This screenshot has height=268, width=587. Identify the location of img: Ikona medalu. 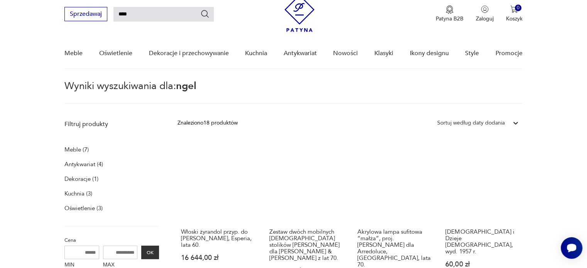
(450, 10).